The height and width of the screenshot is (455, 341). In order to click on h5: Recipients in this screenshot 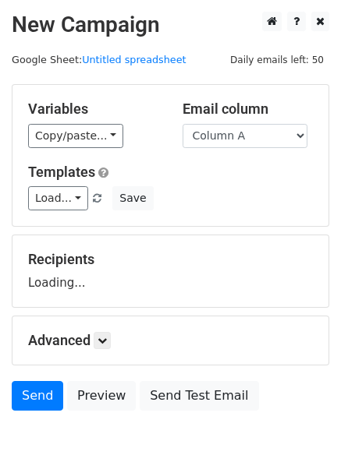, I will do `click(170, 260)`.